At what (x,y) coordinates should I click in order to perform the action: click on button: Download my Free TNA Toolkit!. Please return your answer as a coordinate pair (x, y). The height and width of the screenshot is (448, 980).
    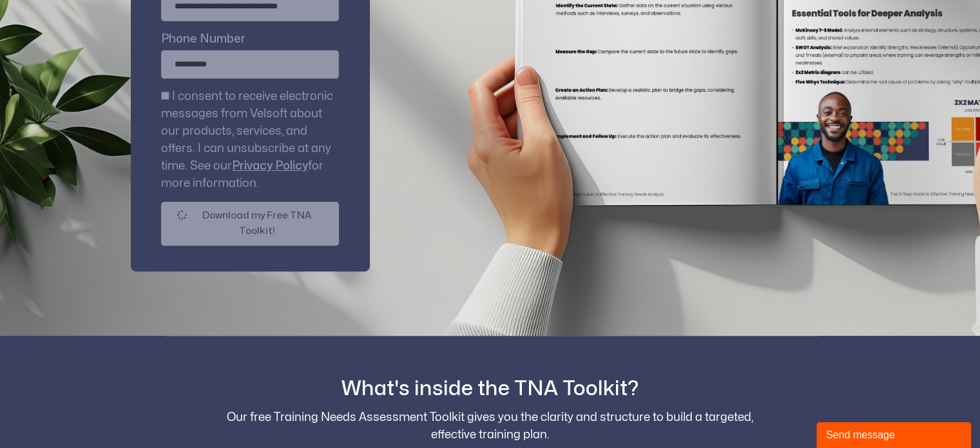
    Looking at the image, I should click on (250, 224).